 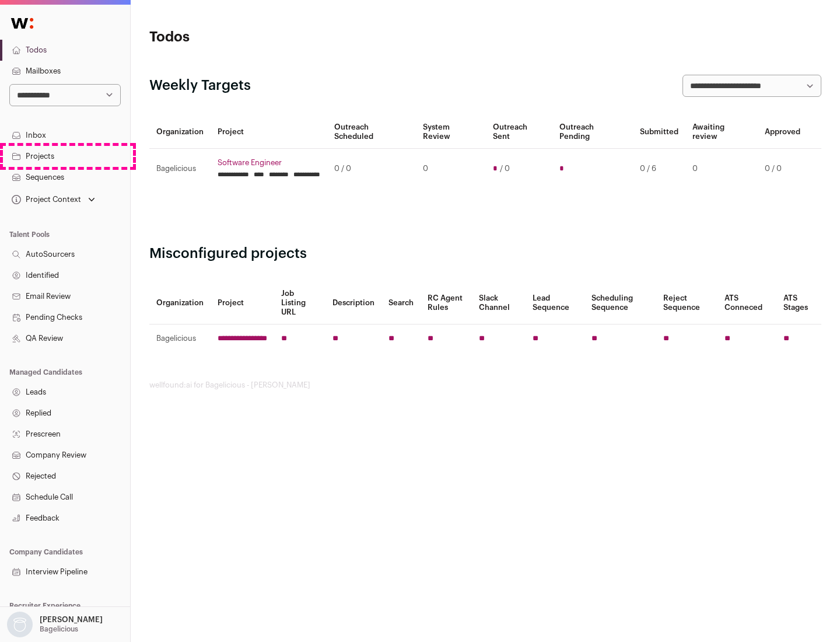 I want to click on th: Outreach Scheduled, so click(x=372, y=132).